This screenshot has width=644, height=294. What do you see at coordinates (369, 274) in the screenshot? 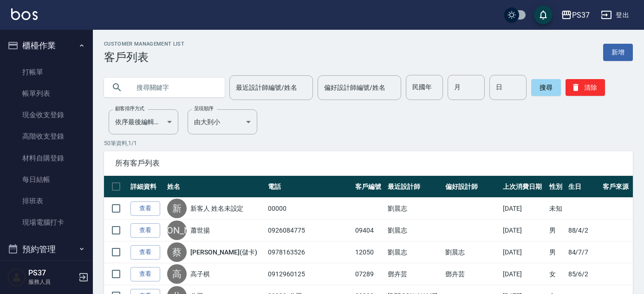
I see `td: 07289` at bounding box center [369, 274].